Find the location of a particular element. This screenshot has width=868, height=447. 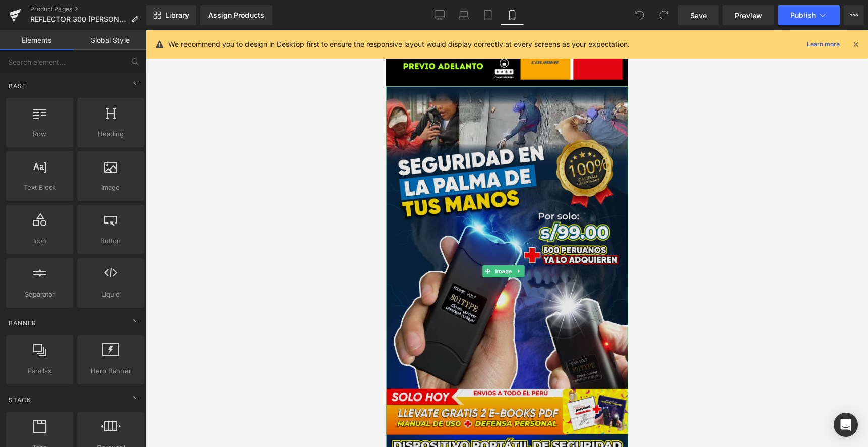

span: Banner is located at coordinates (22, 323).